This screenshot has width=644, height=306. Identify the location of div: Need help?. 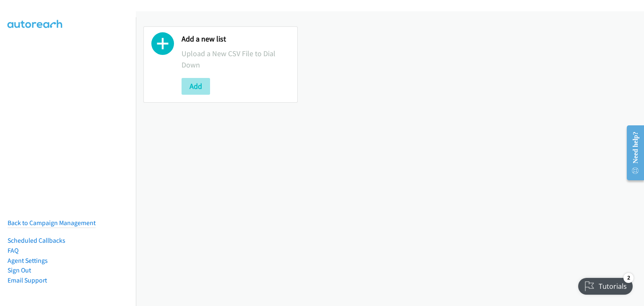
(15, 28).